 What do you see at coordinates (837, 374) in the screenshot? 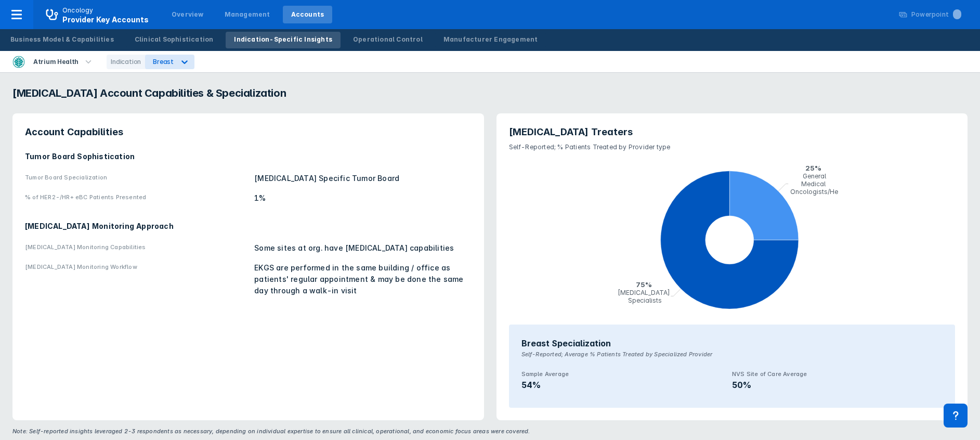
I see `div: NVS Site of Care Average` at bounding box center [837, 374].